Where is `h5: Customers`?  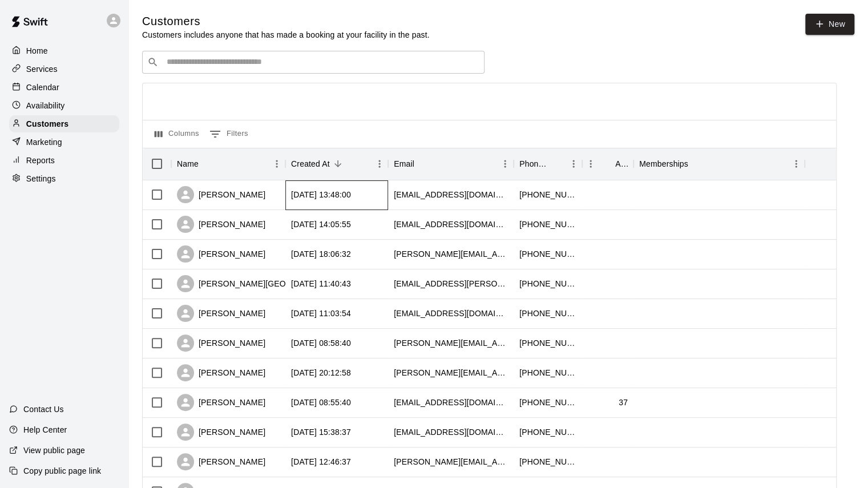
h5: Customers is located at coordinates (286, 21).